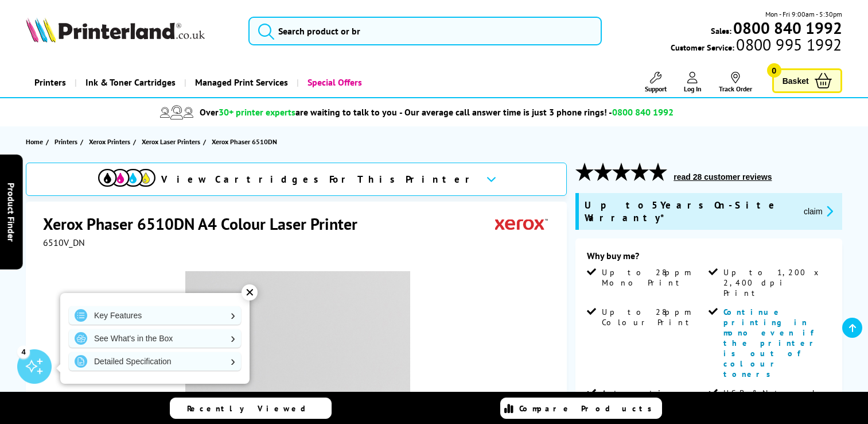 Image resolution: width=868 pixels, height=424 pixels. I want to click on a: Recently Viewed, so click(251, 408).